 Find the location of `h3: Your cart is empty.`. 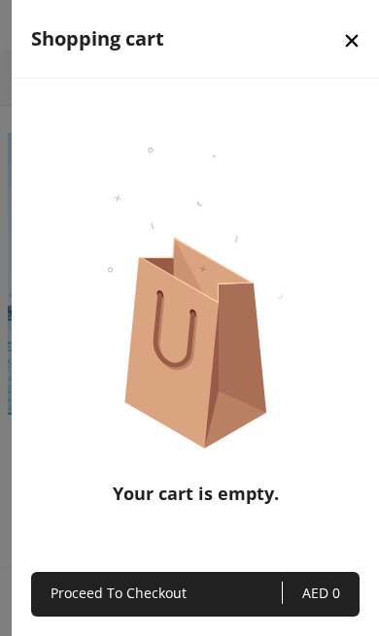

h3: Your cart is empty. is located at coordinates (195, 478).